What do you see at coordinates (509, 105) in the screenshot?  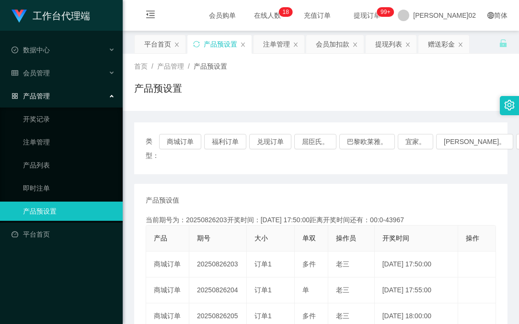 I see `i: 图标： 设置` at bounding box center [509, 105].